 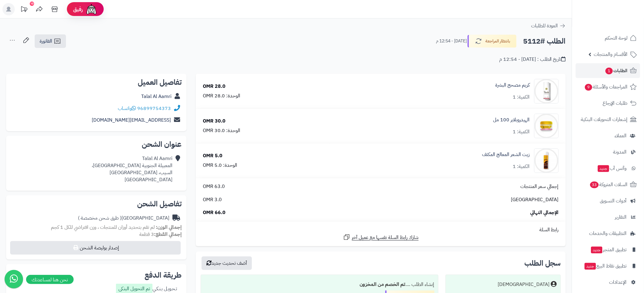 What do you see at coordinates (214, 186) in the screenshot?
I see `span: 63.0 OMR` at bounding box center [214, 186].